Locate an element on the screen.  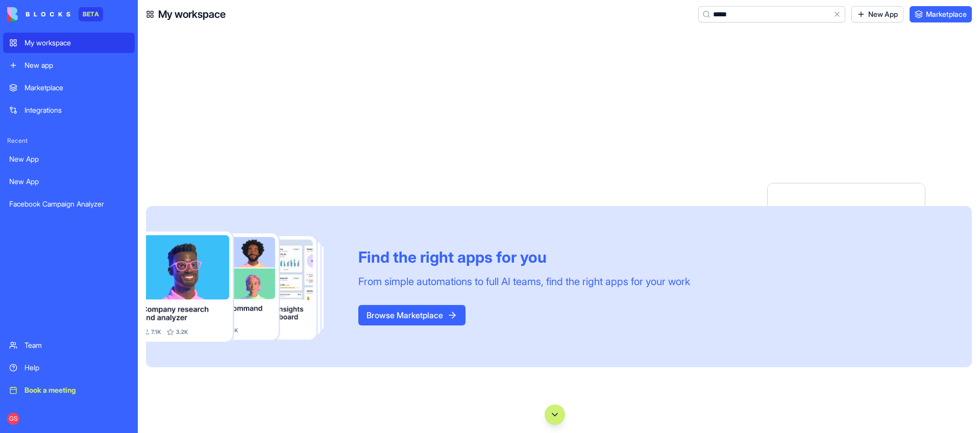
h4: My workspace is located at coordinates (192, 14).